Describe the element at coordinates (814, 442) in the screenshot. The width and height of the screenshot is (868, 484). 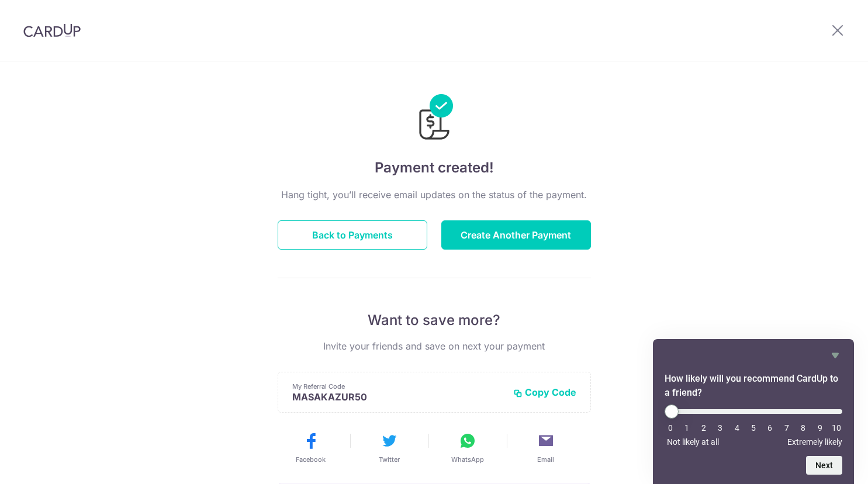
I see `span: Extremely likely` at that location.